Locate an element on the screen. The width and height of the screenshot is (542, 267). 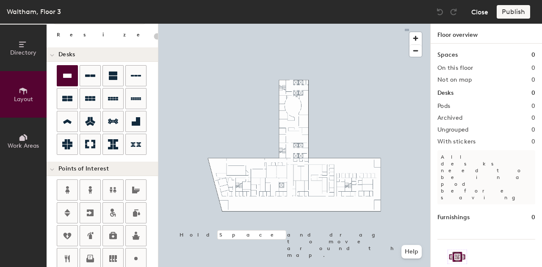
h2: Ungrouped is located at coordinates (453, 130).